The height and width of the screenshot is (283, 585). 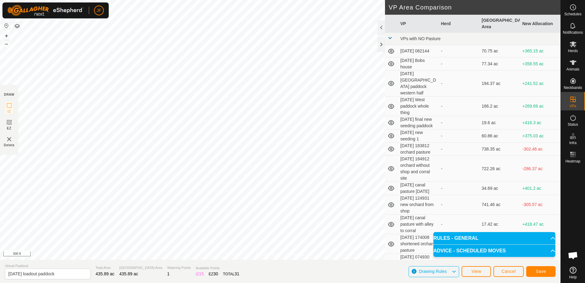 I want to click on span: Neckbands, so click(x=573, y=88).